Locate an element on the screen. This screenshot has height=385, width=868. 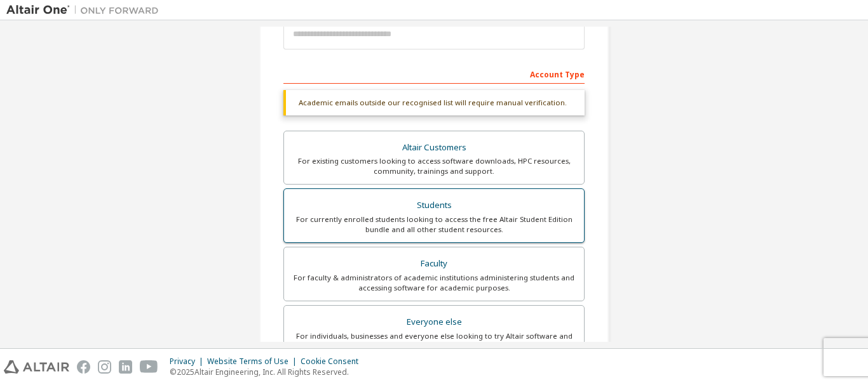
div: Altair Customers is located at coordinates (434, 148).